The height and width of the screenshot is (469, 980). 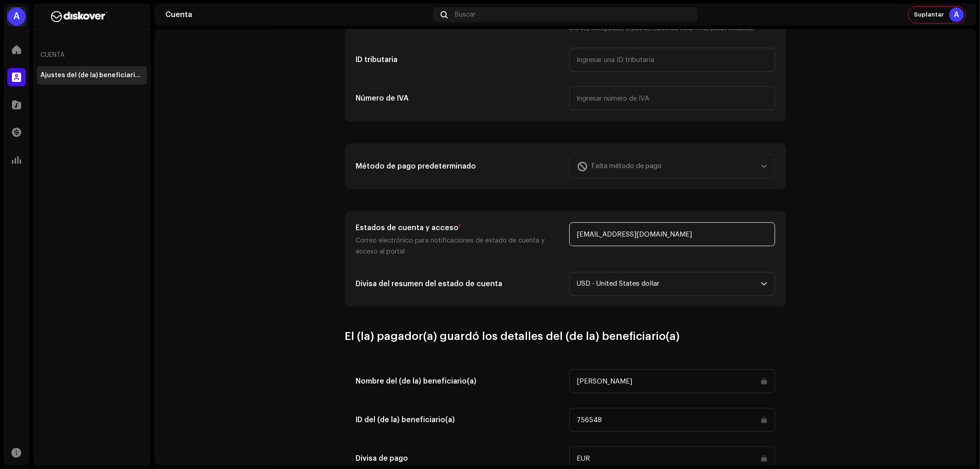 I want to click on span: USD - United States dollar, so click(x=669, y=284).